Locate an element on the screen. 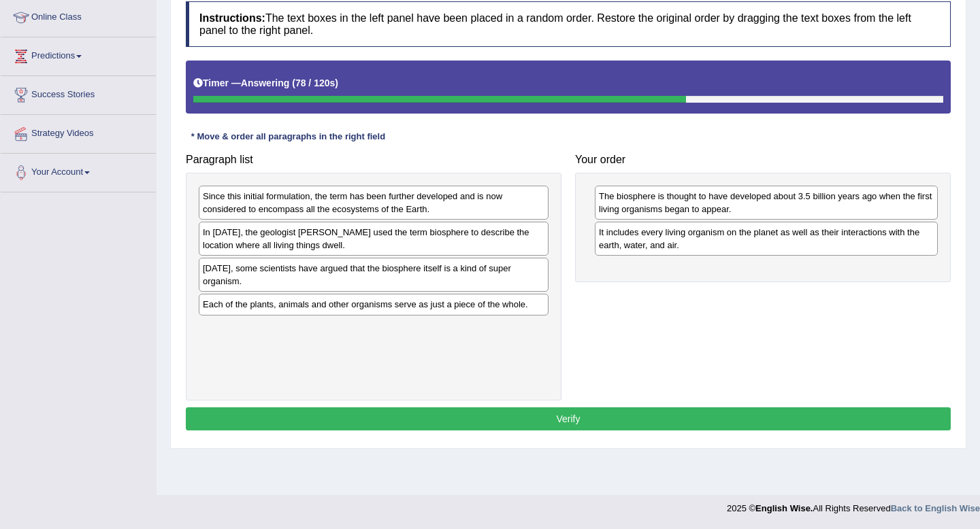 This screenshot has height=529, width=980. div: Since this initial formulation, the term has been further developed and is now considered to enco... is located at coordinates (374, 202).